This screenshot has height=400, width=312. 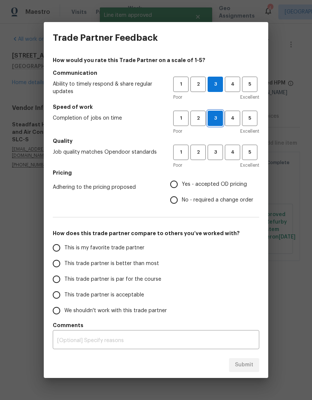 I want to click on span: This trade partner is par for the course, so click(x=113, y=279).